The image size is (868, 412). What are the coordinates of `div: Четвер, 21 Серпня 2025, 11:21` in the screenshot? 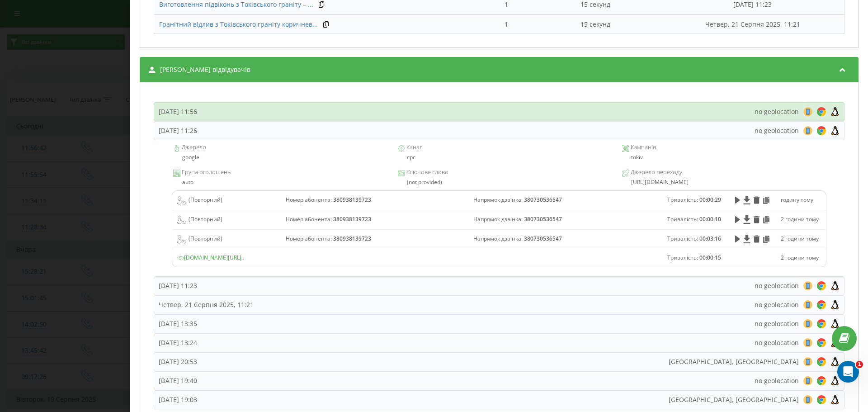 It's located at (207, 304).